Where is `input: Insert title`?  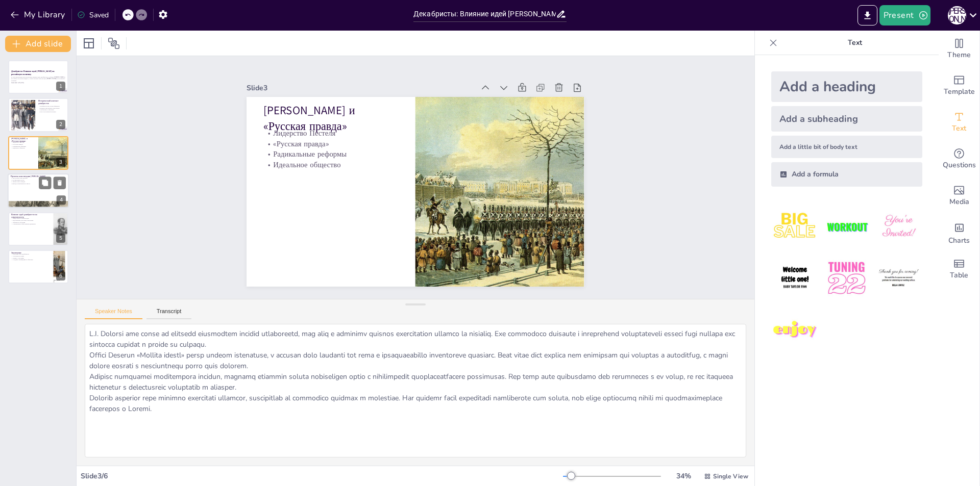 input: Insert title is located at coordinates (484, 14).